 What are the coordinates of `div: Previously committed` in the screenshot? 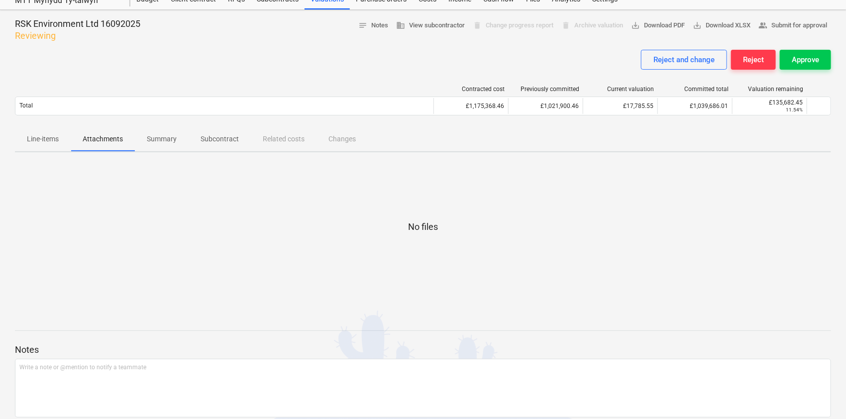 It's located at (546, 89).